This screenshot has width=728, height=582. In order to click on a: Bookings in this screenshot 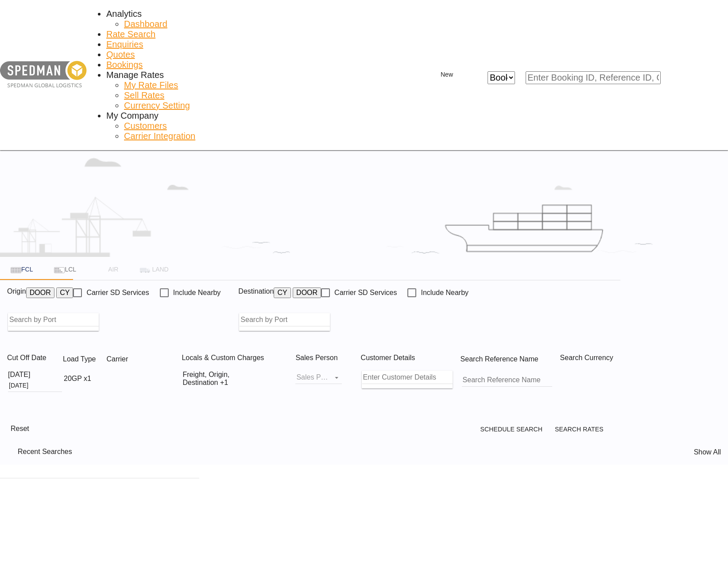, I will do `click(125, 64)`.